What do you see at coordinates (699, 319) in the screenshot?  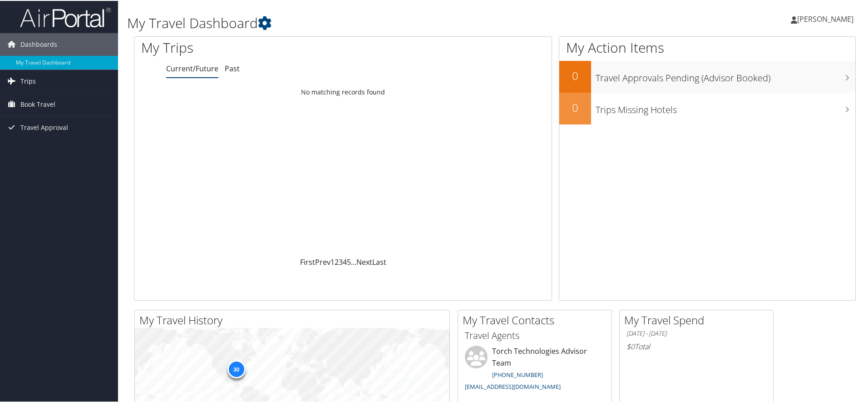 I see `h2: My Travel Spend` at bounding box center [699, 319].